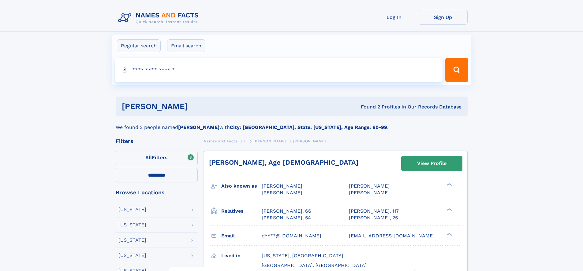 Image resolution: width=583 pixels, height=271 pixels. Describe the element at coordinates (186, 46) in the screenshot. I see `label: Email search` at that location.